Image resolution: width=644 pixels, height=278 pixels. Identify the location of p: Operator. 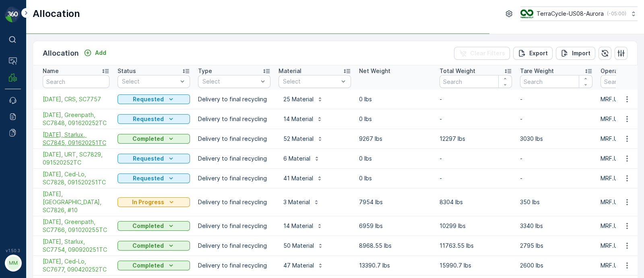
(613, 71).